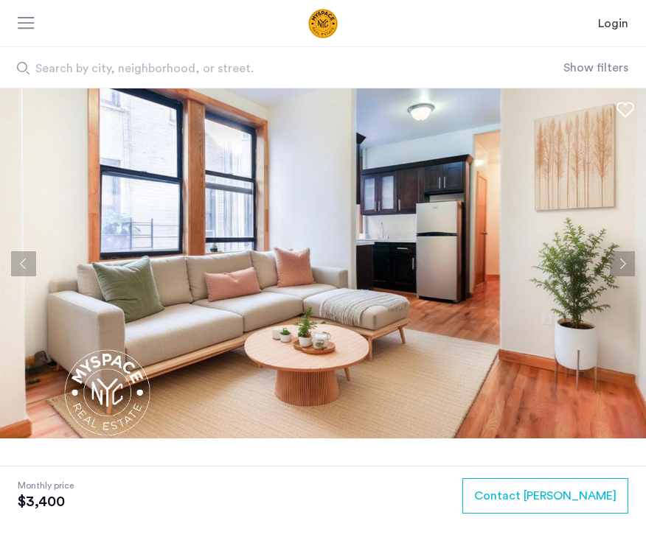 This screenshot has width=646, height=543. Describe the element at coordinates (545, 496) in the screenshot. I see `button: button` at that location.